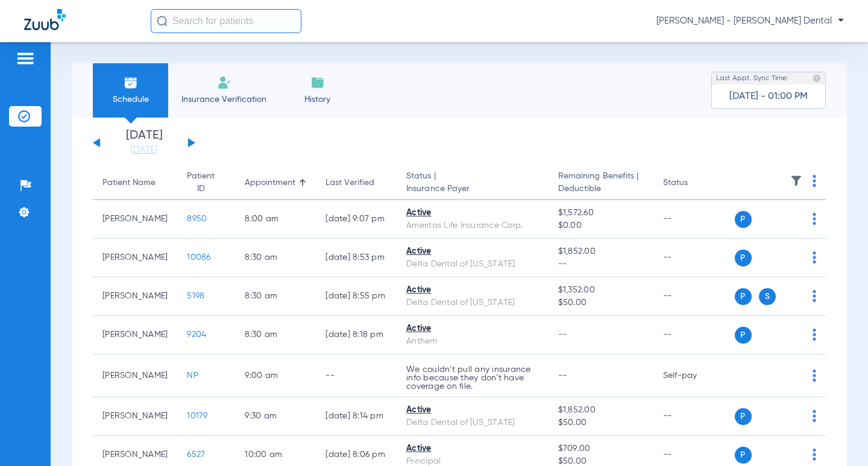 Image resolution: width=868 pixels, height=466 pixels. Describe the element at coordinates (226, 21) in the screenshot. I see `input: Search for patients` at that location.